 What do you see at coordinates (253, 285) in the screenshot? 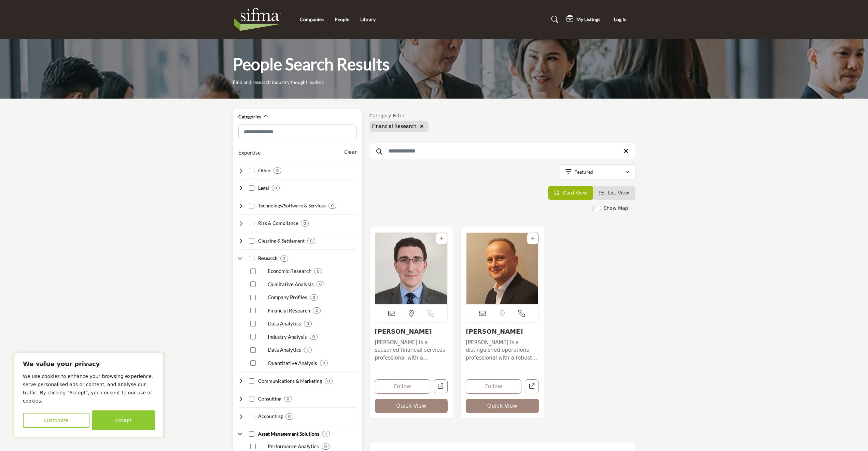
I see `input: Select Qualitative Analysis checkbox` at bounding box center [253, 285].